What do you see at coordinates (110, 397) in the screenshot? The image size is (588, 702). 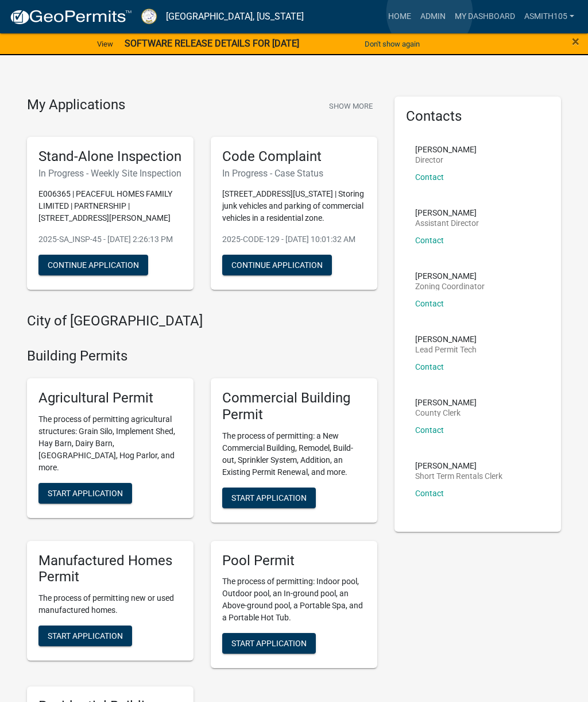 I see `h5: Agricultural Permit` at bounding box center [110, 397].